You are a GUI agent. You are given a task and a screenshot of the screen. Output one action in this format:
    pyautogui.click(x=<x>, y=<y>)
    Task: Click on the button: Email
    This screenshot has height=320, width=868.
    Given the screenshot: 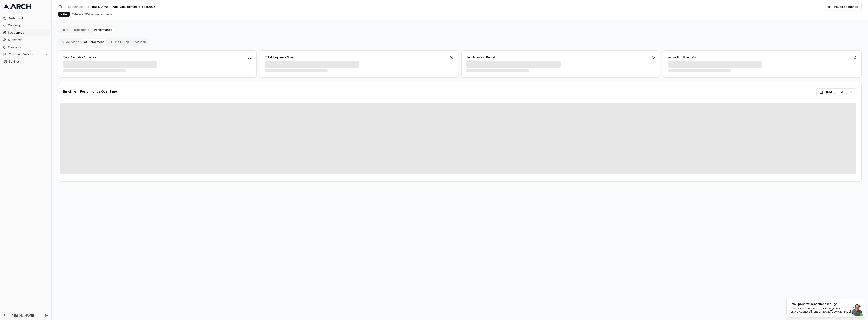 What is the action you would take?
    pyautogui.click(x=114, y=42)
    